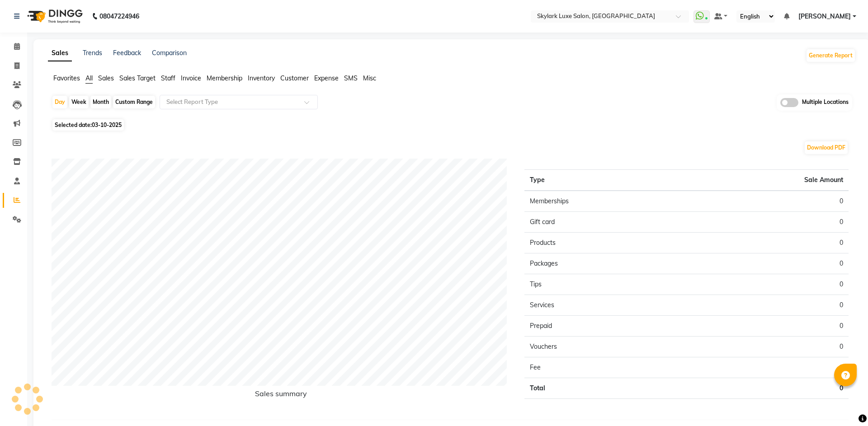 Image resolution: width=868 pixels, height=426 pixels. Describe the element at coordinates (767, 180) in the screenshot. I see `th: Sale Amount` at that location.